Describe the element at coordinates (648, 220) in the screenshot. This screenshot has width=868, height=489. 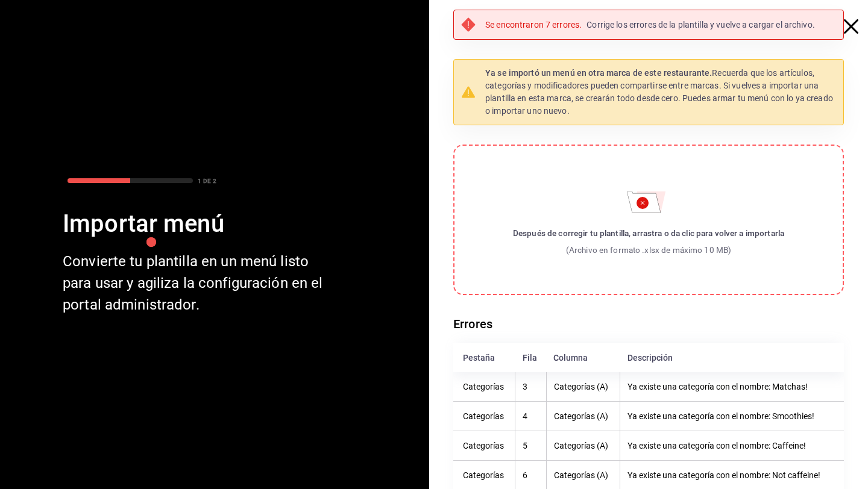
I see `label: Importar menú` at that location.